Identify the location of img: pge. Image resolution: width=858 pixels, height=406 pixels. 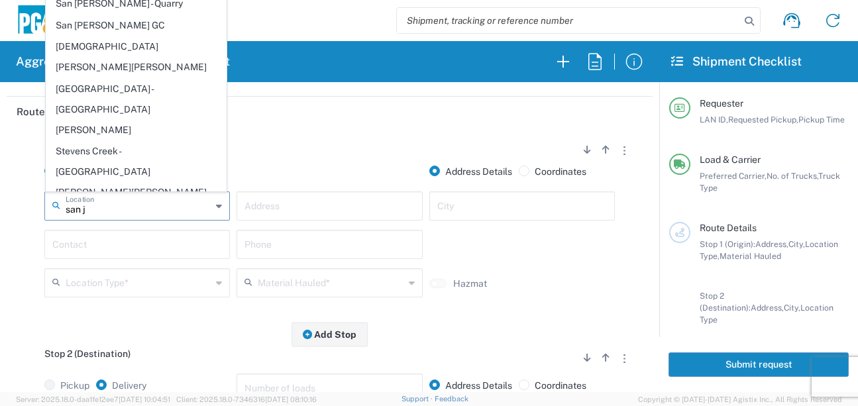
(42, 21).